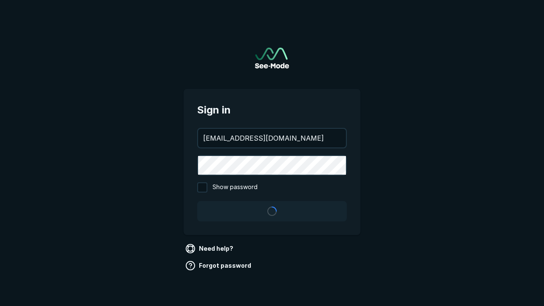  I want to click on input: your@email.com, so click(272, 138).